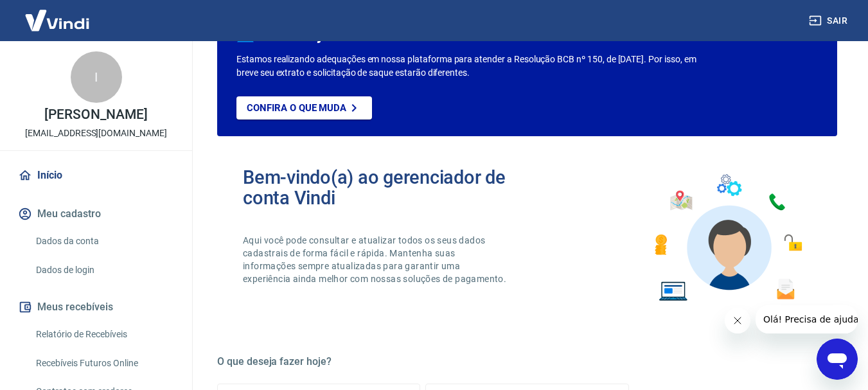  I want to click on p: Aqui você pode consultar e atualizar todos os seus dados cadastrais de forma fácil e rápida. Mant..., so click(376, 259).